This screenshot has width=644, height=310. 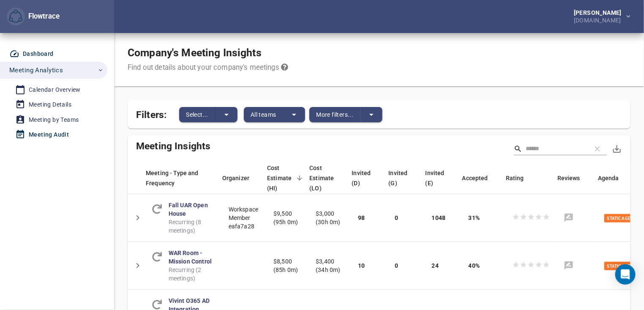 I want to click on div: Cost Estimate (LO), so click(x=330, y=178).